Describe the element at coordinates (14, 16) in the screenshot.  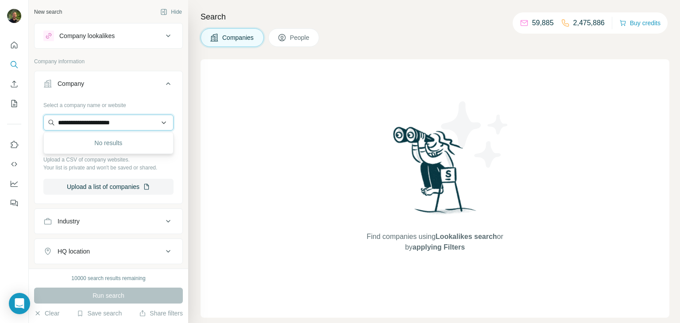
I see `img: Avatar` at that location.